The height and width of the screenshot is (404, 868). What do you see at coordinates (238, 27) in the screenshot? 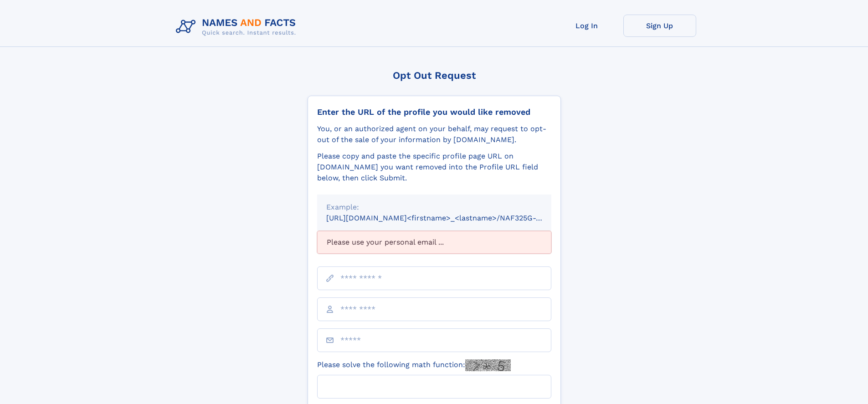
I see `img: Logo Names and Facts` at bounding box center [238, 27].